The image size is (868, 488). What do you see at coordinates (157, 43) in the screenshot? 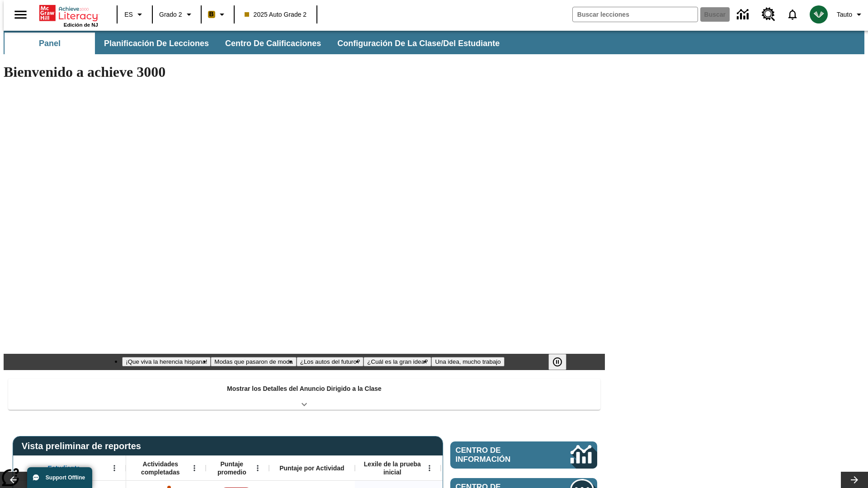
I see `button: Planificación de lecciones` at bounding box center [157, 43].